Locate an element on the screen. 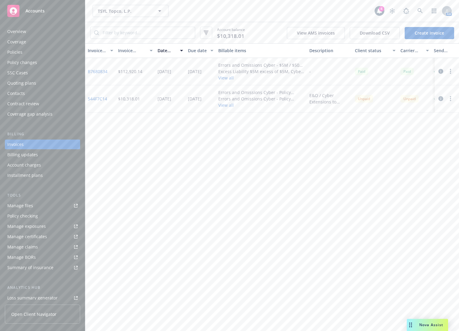 The width and height of the screenshot is (459, 331). button: Description is located at coordinates (329, 51).